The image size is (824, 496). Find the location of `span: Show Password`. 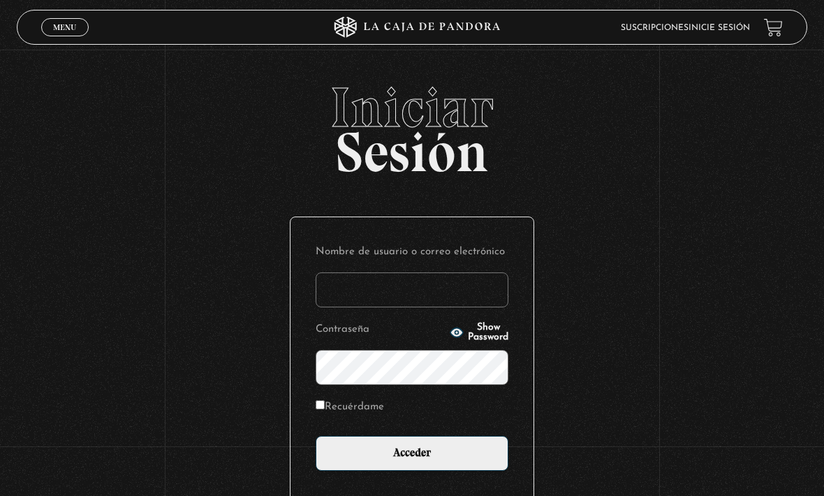

span: Show Password is located at coordinates (488, 332).